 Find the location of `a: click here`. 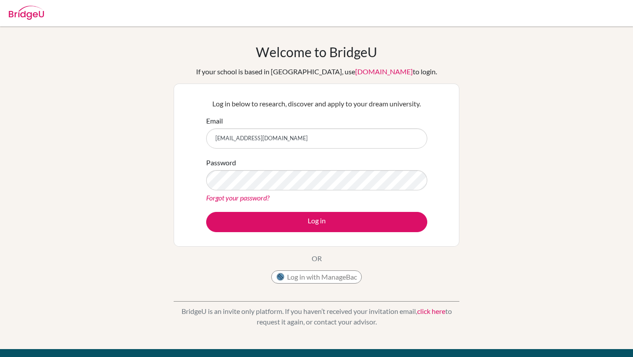

a: click here is located at coordinates (431, 311).